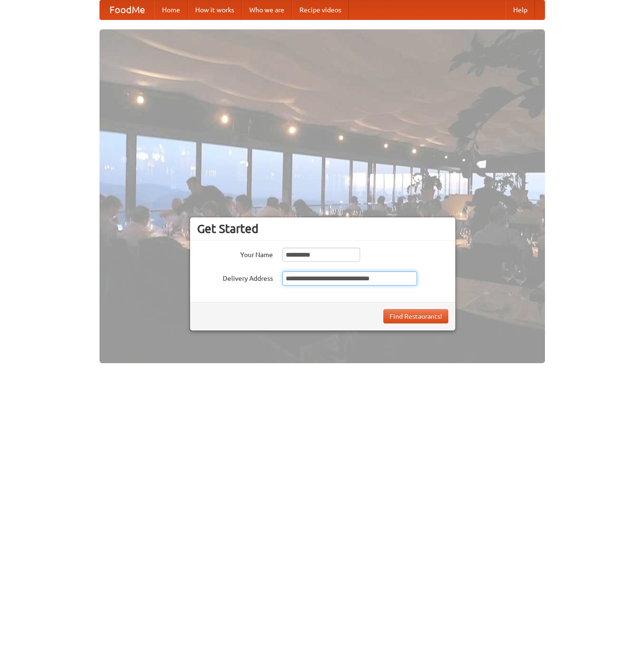 The height and width of the screenshot is (670, 644). I want to click on a: Who we are, so click(266, 10).